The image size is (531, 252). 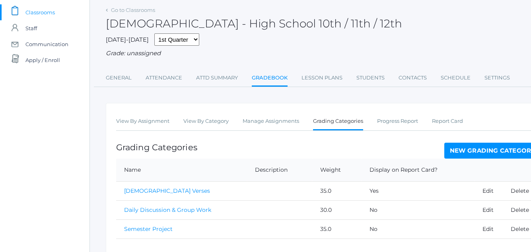 What do you see at coordinates (498, 78) in the screenshot?
I see `a: Settings` at bounding box center [498, 78].